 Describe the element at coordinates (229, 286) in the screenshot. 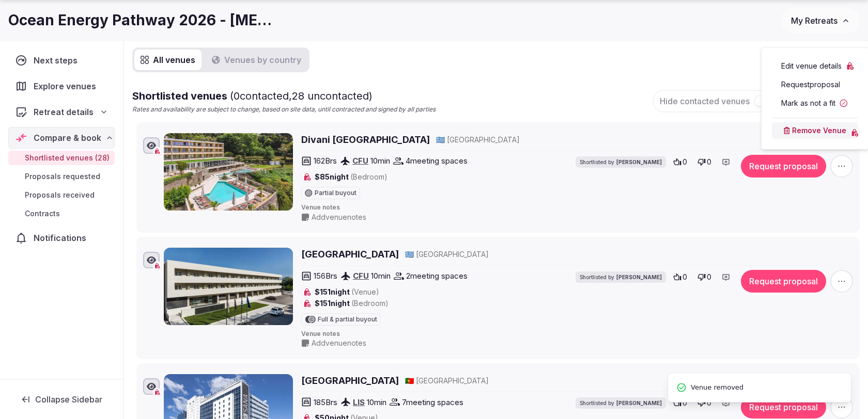

I see `img: Ariti Grand Hotel Corfu` at that location.